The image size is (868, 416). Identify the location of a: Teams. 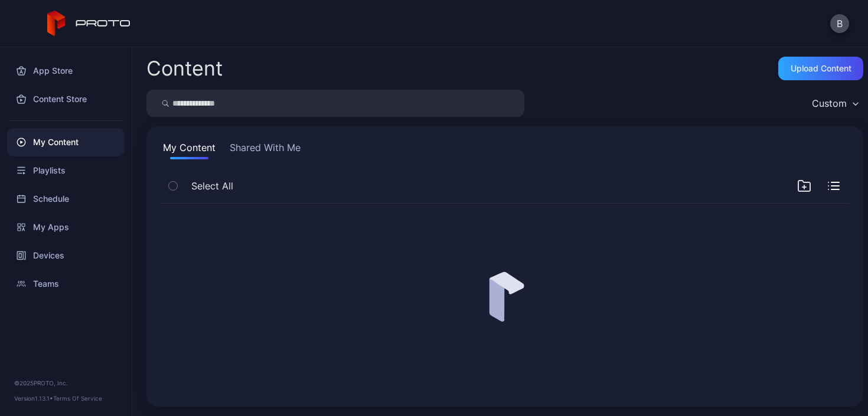
(65, 284).